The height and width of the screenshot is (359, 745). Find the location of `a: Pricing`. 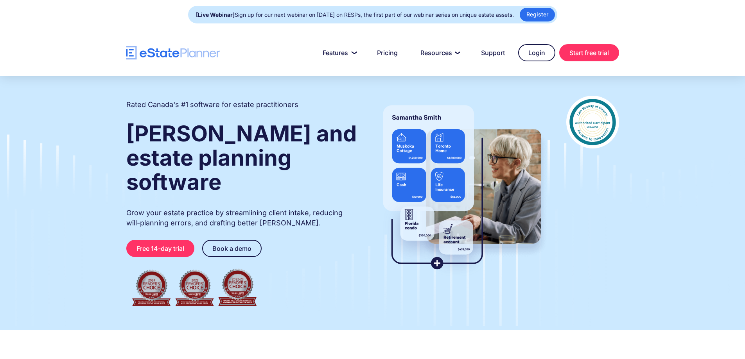

a: Pricing is located at coordinates (387, 53).